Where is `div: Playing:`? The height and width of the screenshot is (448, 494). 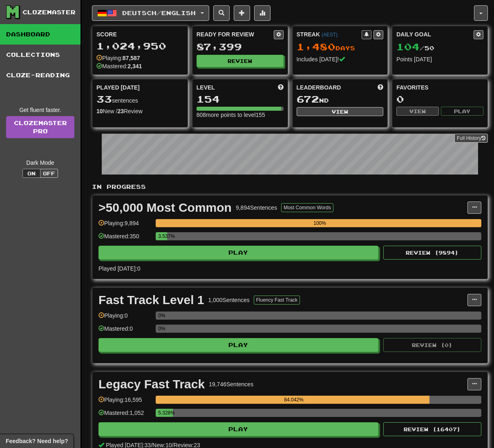
div: Playing: is located at coordinates (118, 58).